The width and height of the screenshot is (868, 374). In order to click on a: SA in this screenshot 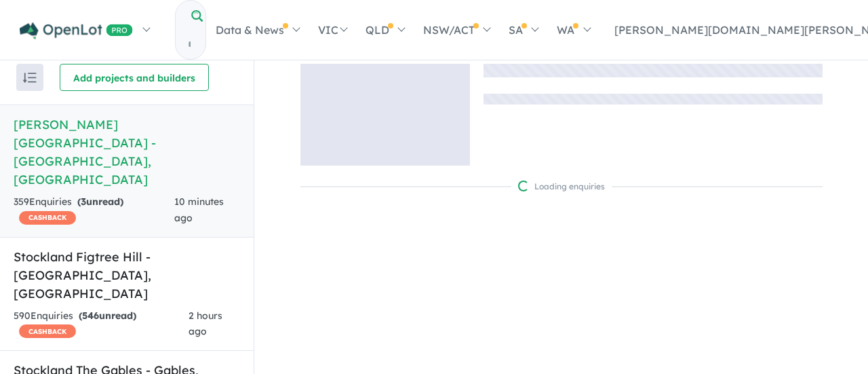, I will do `click(523, 30)`.